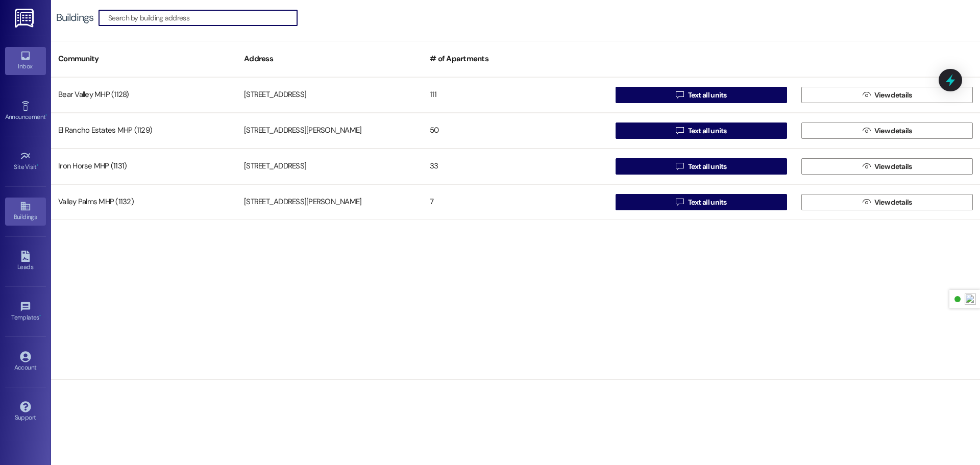 Image resolution: width=980 pixels, height=465 pixels. I want to click on div: Buildings, so click(74, 18).